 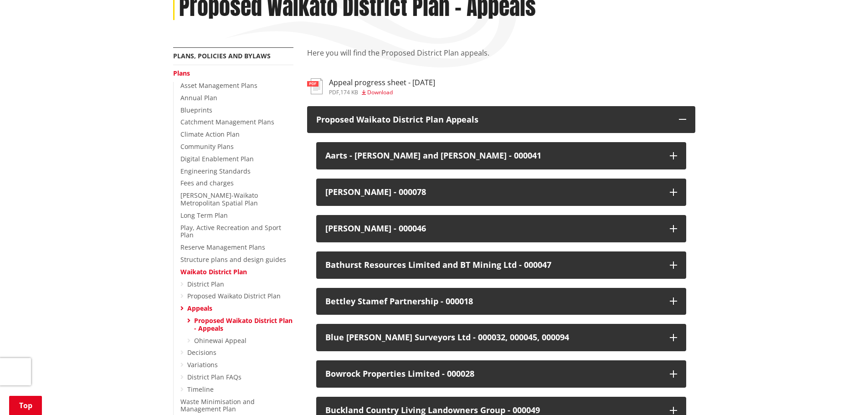 What do you see at coordinates (501, 302) in the screenshot?
I see `button: Bettley Stamef Partnership - 000018` at bounding box center [501, 302].